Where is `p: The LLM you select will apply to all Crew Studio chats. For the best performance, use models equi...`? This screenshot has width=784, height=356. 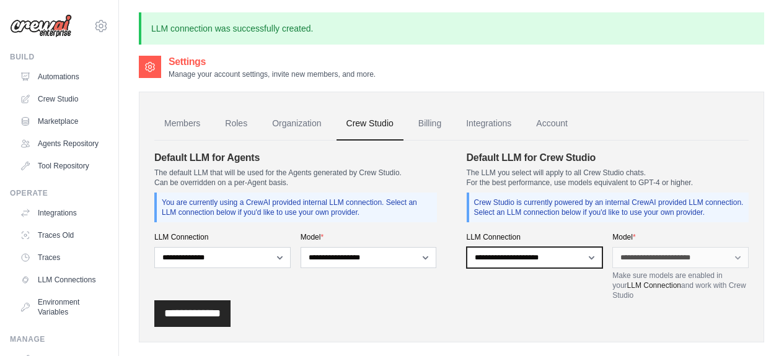 p: The LLM you select will apply to all Crew Studio chats. For the best performance, use models equi... is located at coordinates (608, 178).